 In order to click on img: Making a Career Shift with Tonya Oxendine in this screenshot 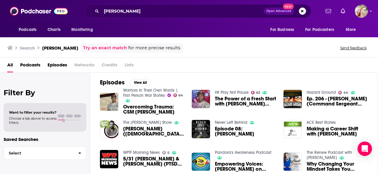, I will do `click(293, 129)`.